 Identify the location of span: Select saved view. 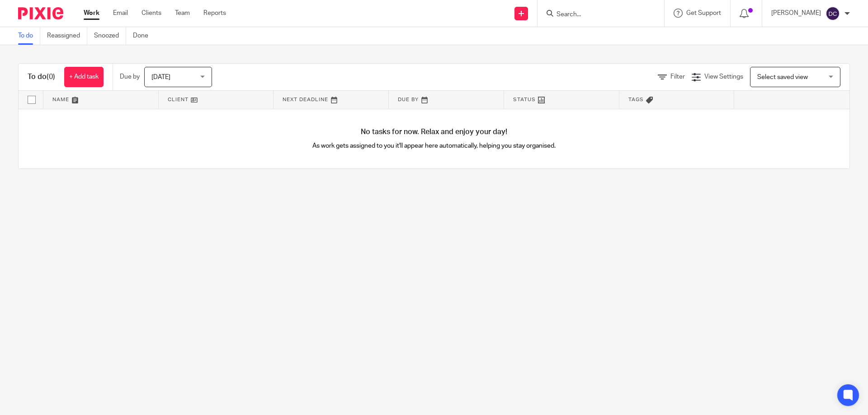
(782, 77).